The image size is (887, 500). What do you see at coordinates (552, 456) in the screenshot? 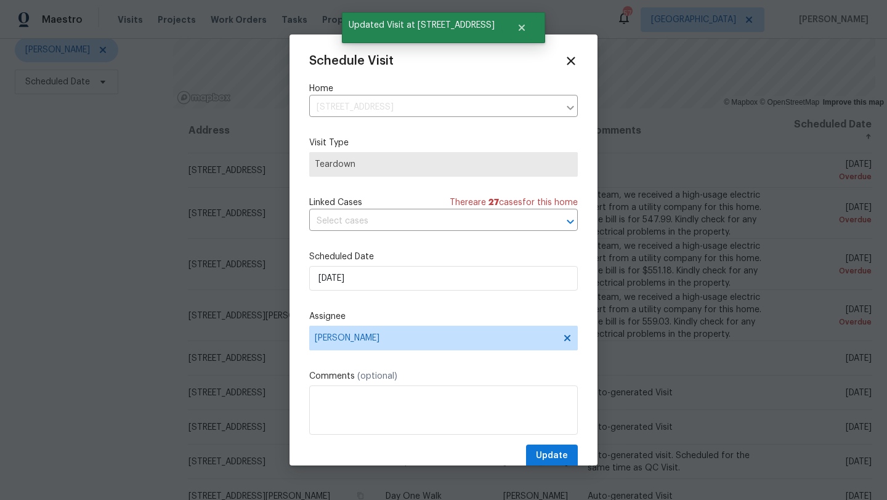
I see `span: Update` at bounding box center [552, 456].